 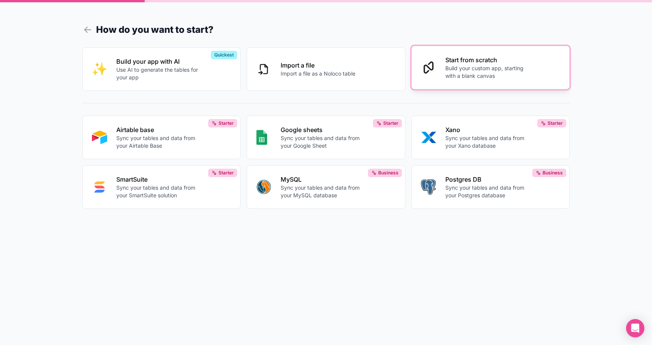 What do you see at coordinates (323, 142) in the screenshot?
I see `p: Sync your tables and data from your Google Sheet` at bounding box center [323, 142].